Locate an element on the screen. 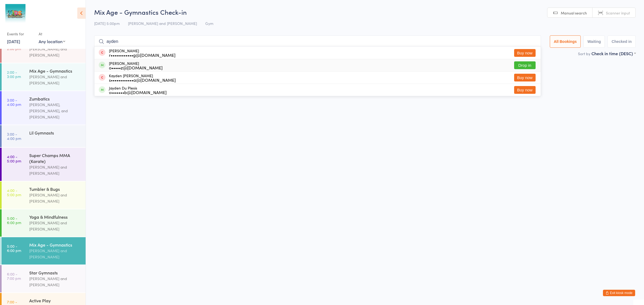  div: Zumbatics is located at coordinates (55, 99).